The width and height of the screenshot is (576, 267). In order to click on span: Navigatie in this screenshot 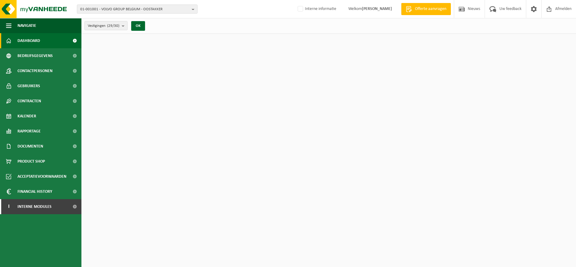, I will do `click(27, 26)`.